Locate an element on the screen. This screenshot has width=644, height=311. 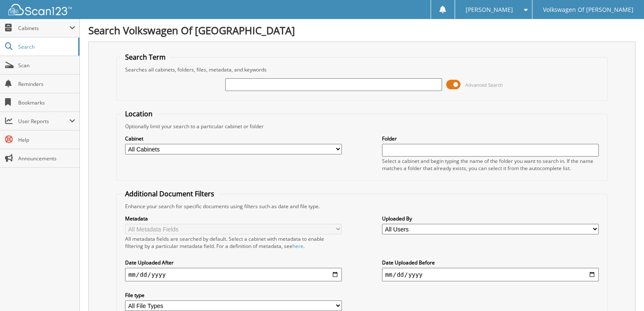
legend: Location is located at coordinates (138, 114).